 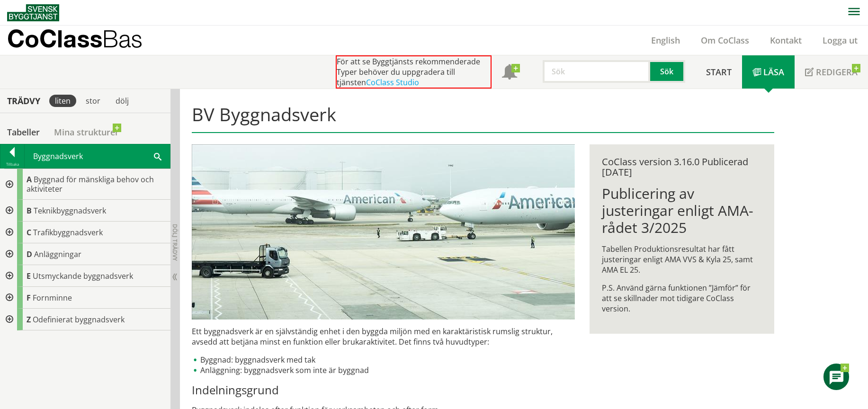 I want to click on div: Tillbaka, so click(x=12, y=164).